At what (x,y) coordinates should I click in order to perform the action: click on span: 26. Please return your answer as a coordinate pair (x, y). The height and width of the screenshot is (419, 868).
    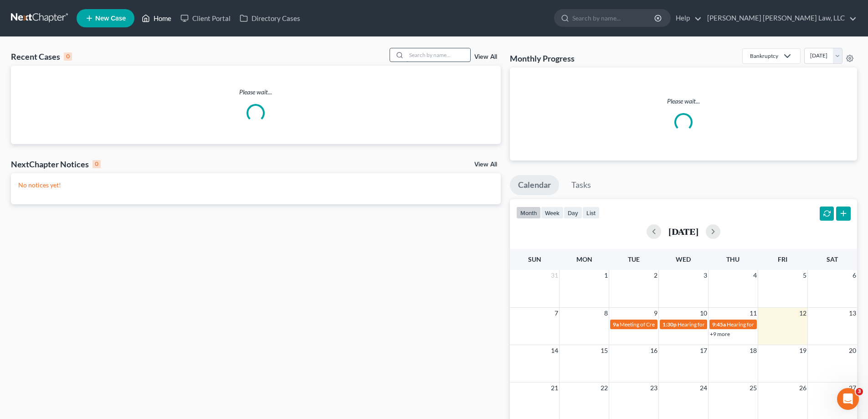
    Looking at the image, I should click on (803, 388).